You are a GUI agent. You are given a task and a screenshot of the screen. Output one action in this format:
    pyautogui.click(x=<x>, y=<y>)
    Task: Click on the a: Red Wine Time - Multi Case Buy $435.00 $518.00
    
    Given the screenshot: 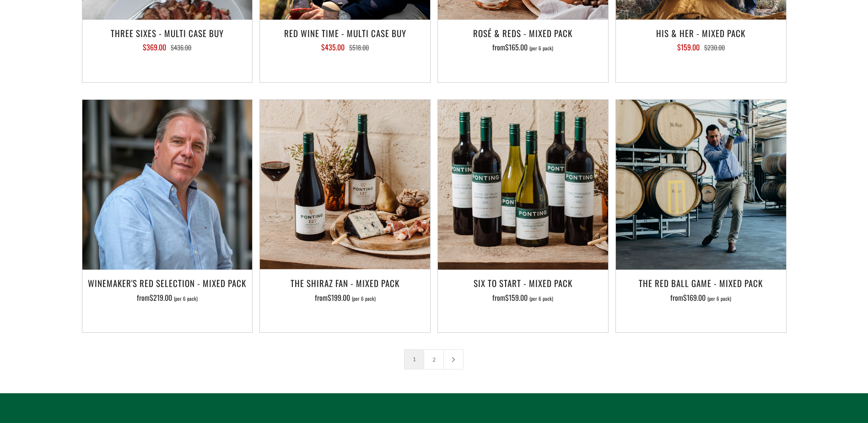 What is the action you would take?
    pyautogui.click(x=345, y=48)
    